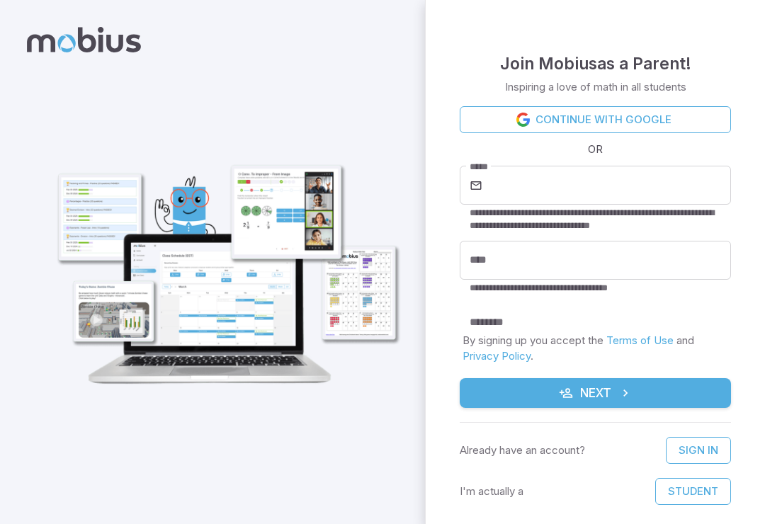 This screenshot has height=524, width=765. Describe the element at coordinates (595, 393) in the screenshot. I see `button: Next` at that location.